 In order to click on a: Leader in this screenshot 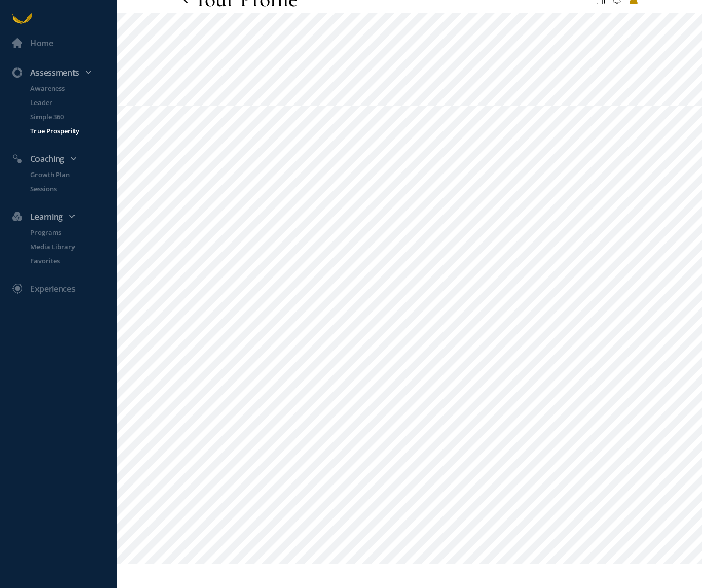, I will do `click(68, 103)`.